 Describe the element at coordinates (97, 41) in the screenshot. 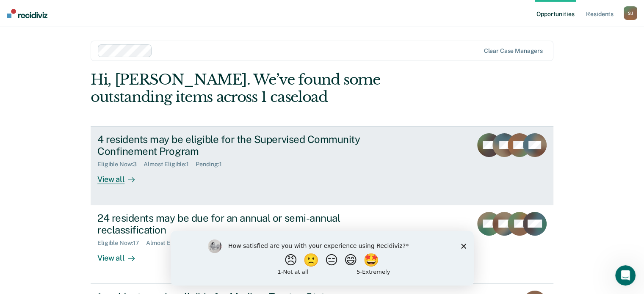

I see `div: 1 - Not at all` at that location.